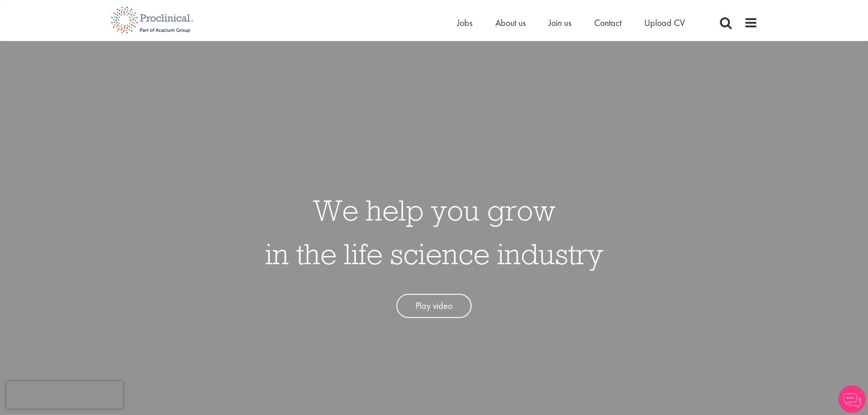  What do you see at coordinates (665, 23) in the screenshot?
I see `span: Upload CV` at bounding box center [665, 23].